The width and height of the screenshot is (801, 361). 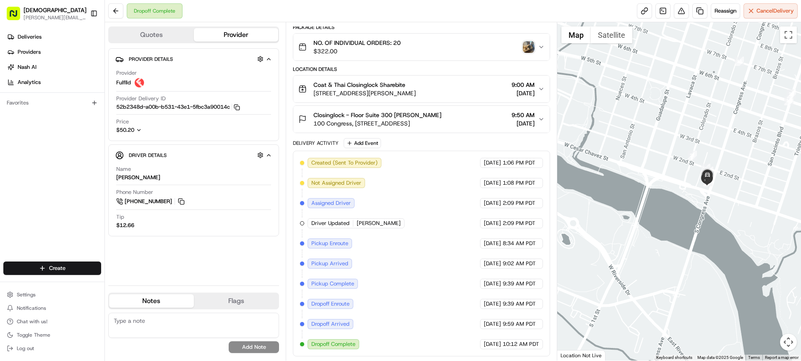 I want to click on span: Pickup Enroute, so click(x=330, y=243).